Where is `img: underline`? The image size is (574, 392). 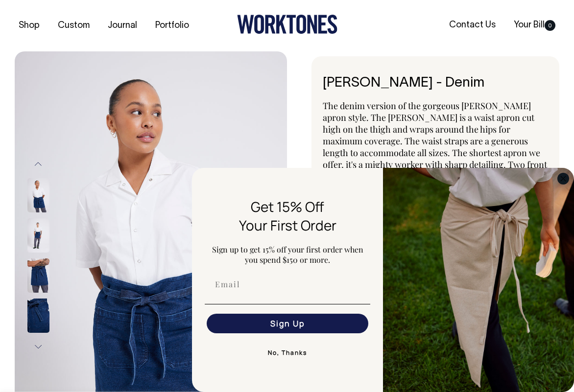
img: underline is located at coordinates (288, 304).